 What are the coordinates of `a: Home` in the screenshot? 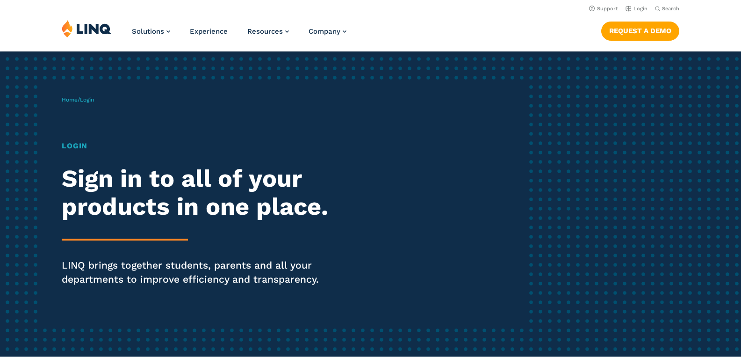 It's located at (70, 100).